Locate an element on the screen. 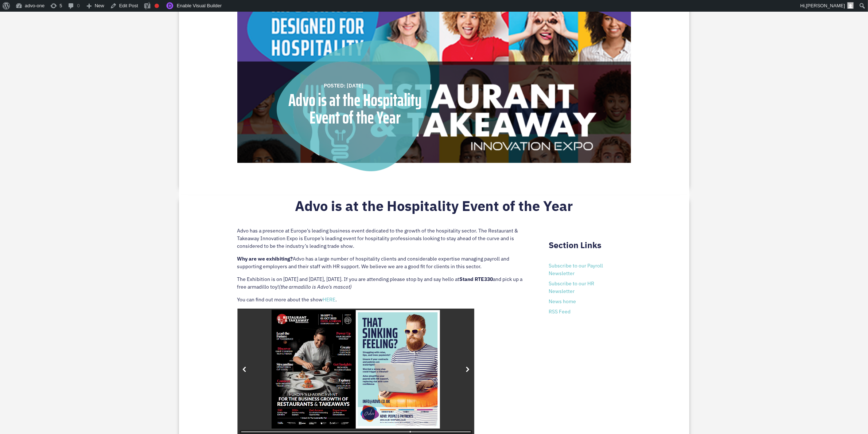 The image size is (868, 434). p: Advo has a large number of hospitality clients and considerable expertise managing payroll and su... is located at coordinates (382, 265).